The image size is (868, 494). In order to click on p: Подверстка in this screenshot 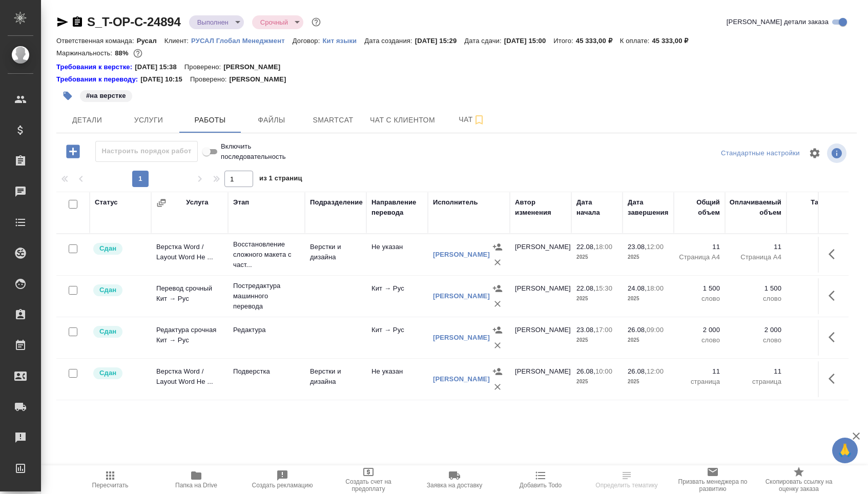, I will do `click(266, 371)`.